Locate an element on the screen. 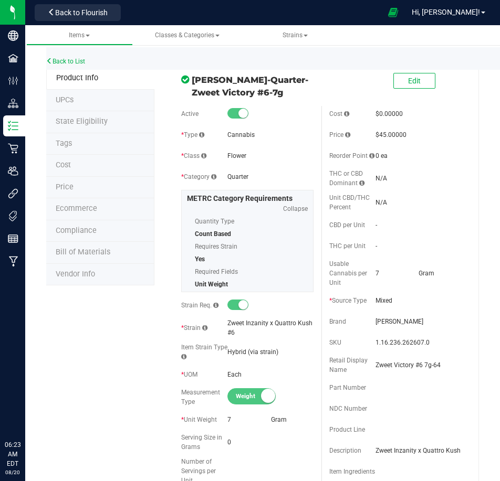  span: NDC Number is located at coordinates (348, 409).